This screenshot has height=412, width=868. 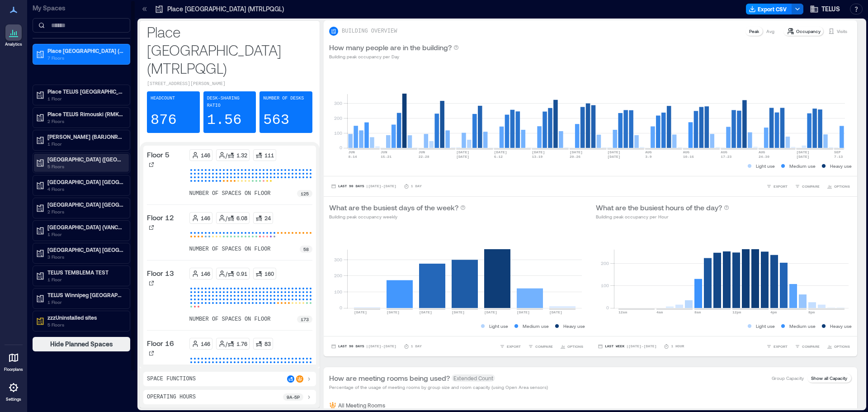 What do you see at coordinates (341, 148) in the screenshot?
I see `tspan: 0` at bounding box center [341, 148].